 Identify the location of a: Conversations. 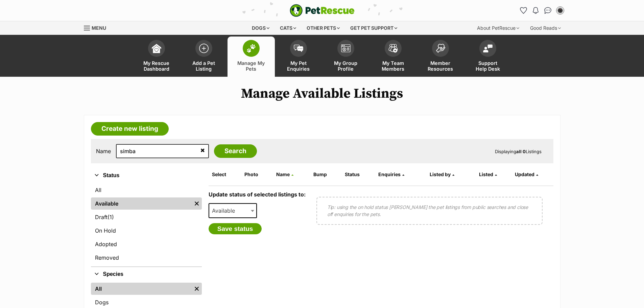
(548, 10).